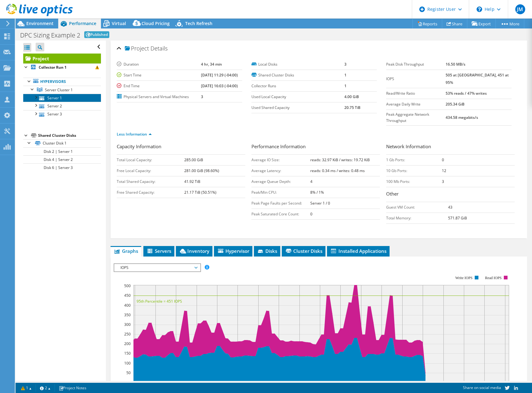 This screenshot has width=532, height=393. Describe the element at coordinates (481, 24) in the screenshot. I see `a: Export` at that location.